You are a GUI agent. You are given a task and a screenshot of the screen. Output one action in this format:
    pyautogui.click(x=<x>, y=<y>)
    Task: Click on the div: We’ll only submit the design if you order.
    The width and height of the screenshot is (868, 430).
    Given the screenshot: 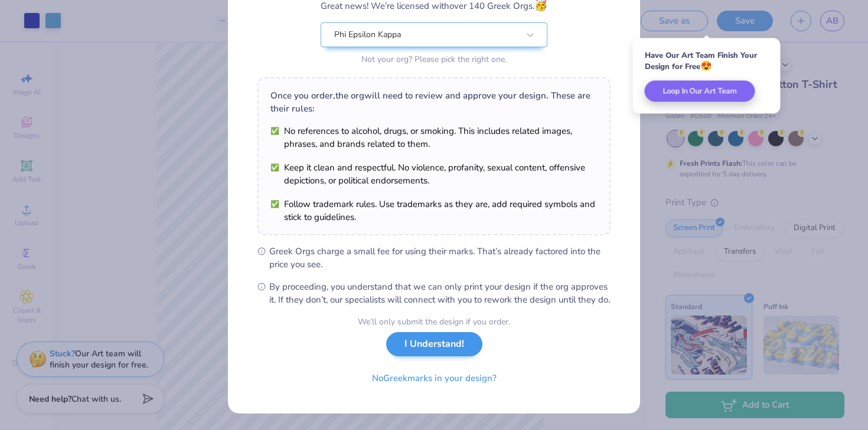 What is the action you would take?
    pyautogui.click(x=434, y=322)
    